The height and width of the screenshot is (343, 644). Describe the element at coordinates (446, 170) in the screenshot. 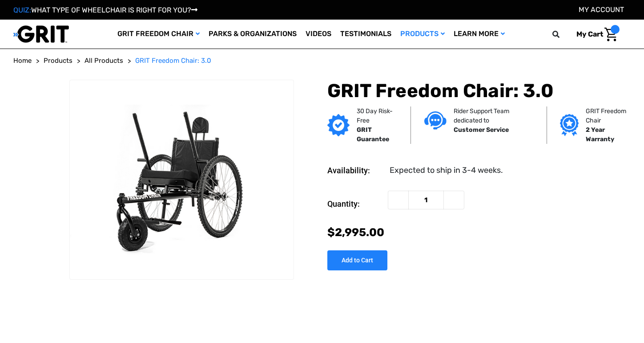

I see `dd: Expected to ship in 3-4 weeks.` at that location.